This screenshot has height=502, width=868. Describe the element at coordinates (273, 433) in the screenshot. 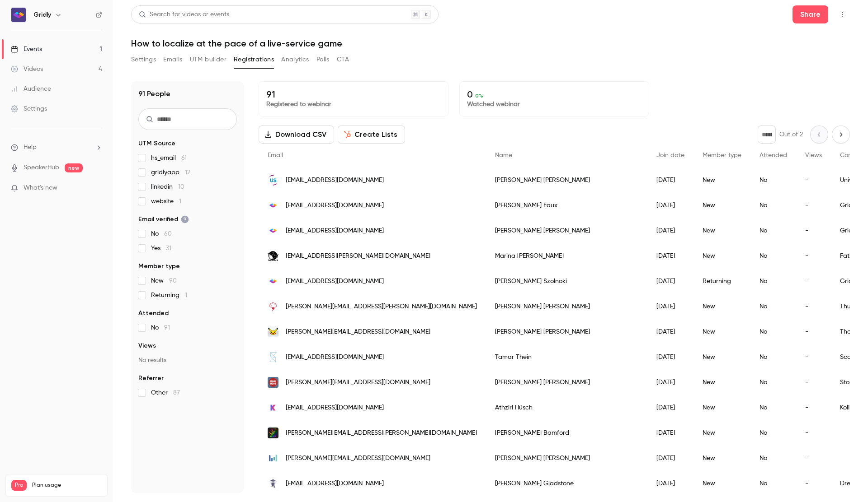

I see `img: dsdambuster.com` at that location.